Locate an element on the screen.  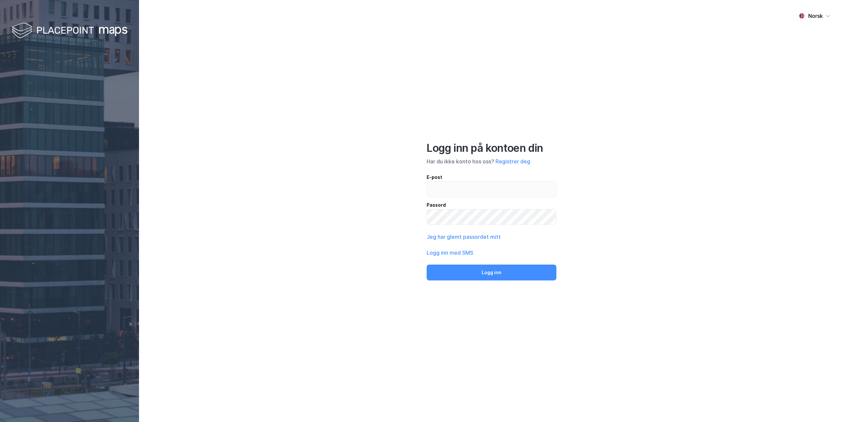
div: Passord is located at coordinates (491, 205).